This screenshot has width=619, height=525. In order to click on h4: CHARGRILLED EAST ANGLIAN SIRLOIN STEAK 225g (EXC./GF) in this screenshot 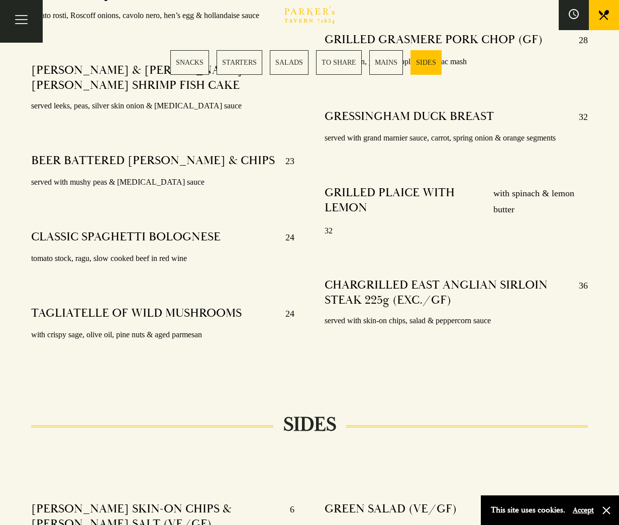, I will do `click(446, 293)`.